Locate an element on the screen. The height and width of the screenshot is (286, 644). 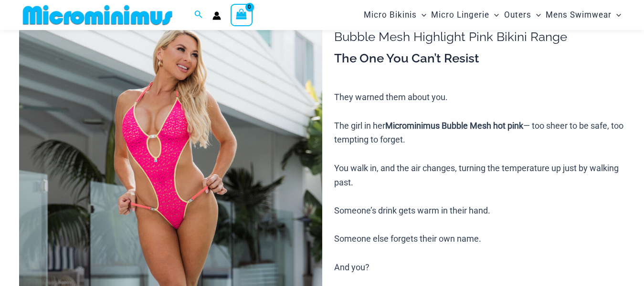
h3: The One You Can’t Resist is located at coordinates (479, 59).